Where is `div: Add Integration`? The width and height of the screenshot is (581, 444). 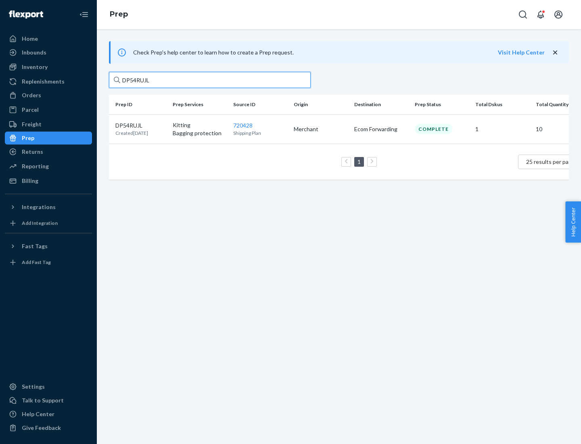
div: Add Integration is located at coordinates (40, 223).